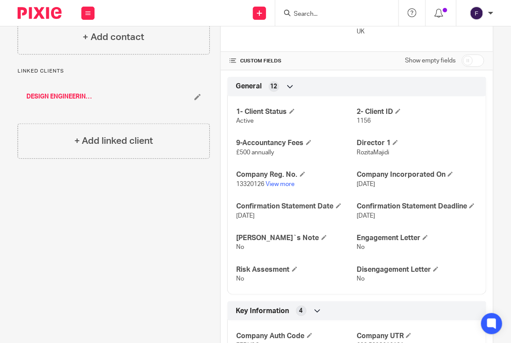  I want to click on h4: + Add contact, so click(114, 37).